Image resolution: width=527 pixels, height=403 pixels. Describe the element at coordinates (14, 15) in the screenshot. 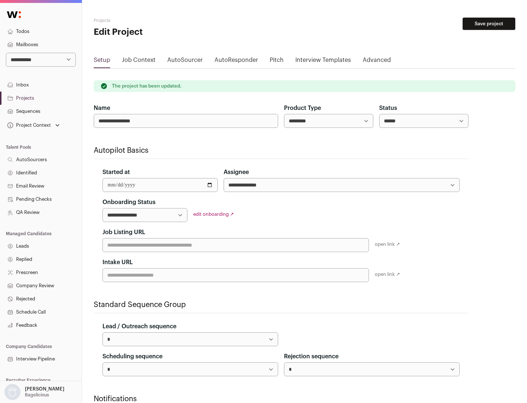

I see `img: Wellfound` at that location.